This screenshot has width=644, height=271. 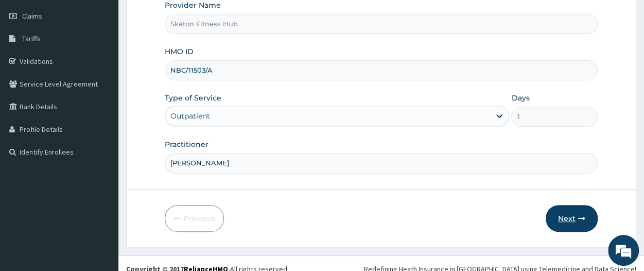 I want to click on label: Type of Service, so click(x=193, y=98).